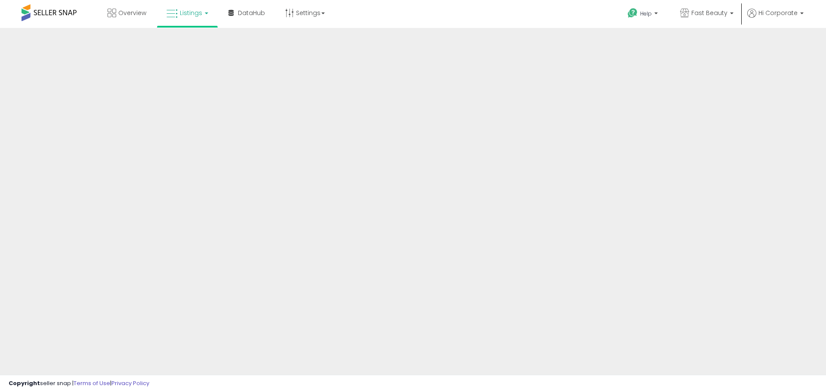 The image size is (826, 392). Describe the element at coordinates (633, 13) in the screenshot. I see `i: Get Help` at that location.